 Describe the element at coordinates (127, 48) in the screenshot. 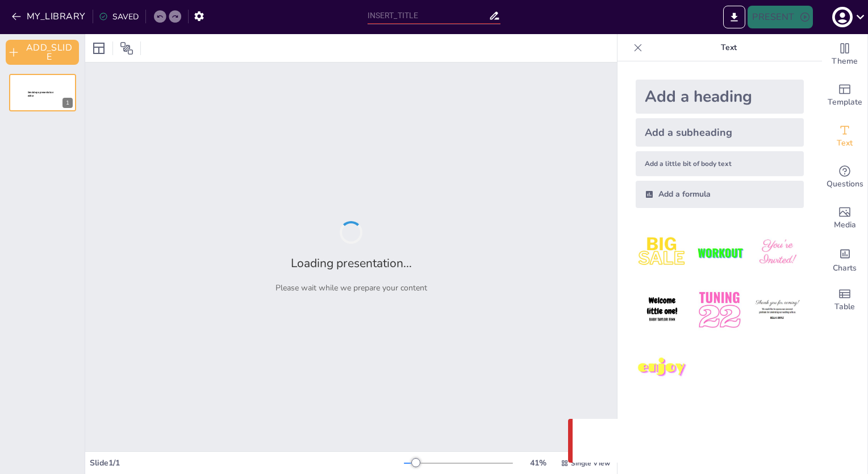

I see `span: Position` at that location.